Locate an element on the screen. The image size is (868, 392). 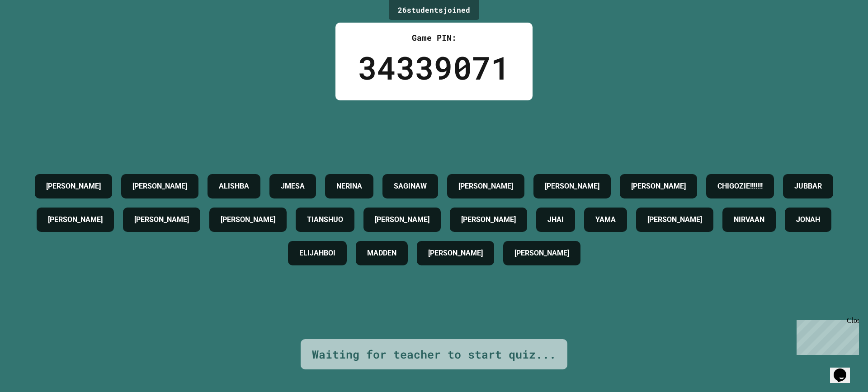
h4: CHIGOZIE!!!!!!! is located at coordinates (740, 186).